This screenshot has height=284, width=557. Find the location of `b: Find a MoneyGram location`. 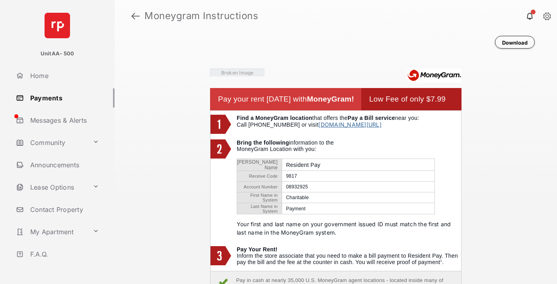

b: Find a MoneyGram location is located at coordinates (275, 118).